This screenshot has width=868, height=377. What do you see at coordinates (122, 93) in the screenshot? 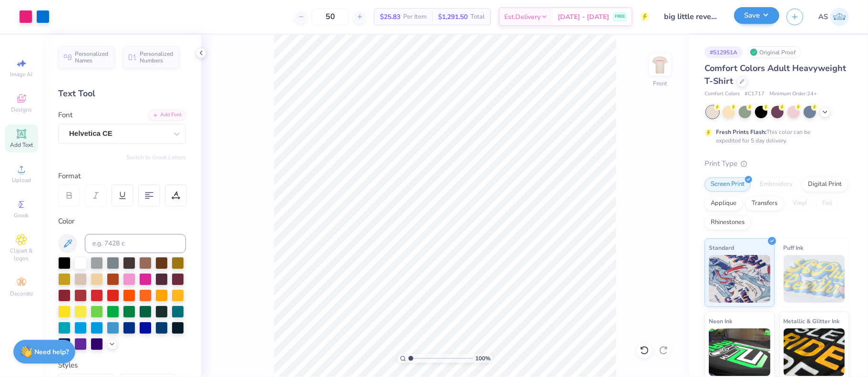
I see `div: Text Tool` at bounding box center [122, 93].